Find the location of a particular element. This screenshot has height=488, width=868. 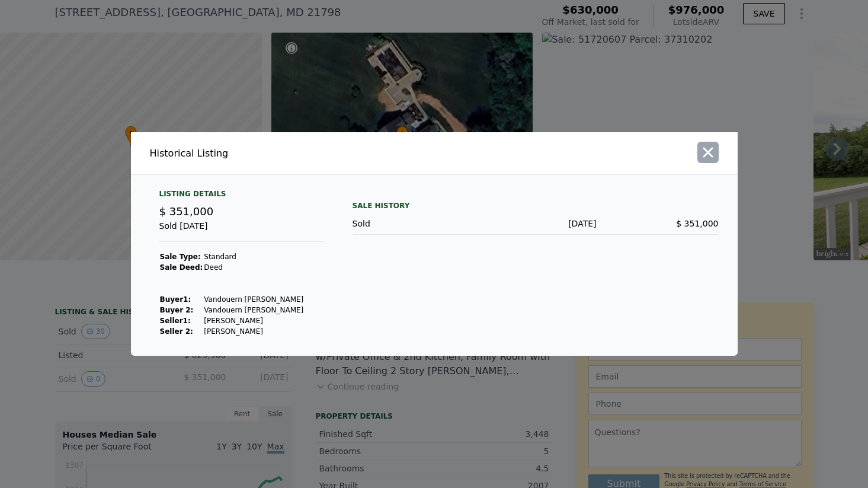

strong: Buyer 2: is located at coordinates (177, 310).